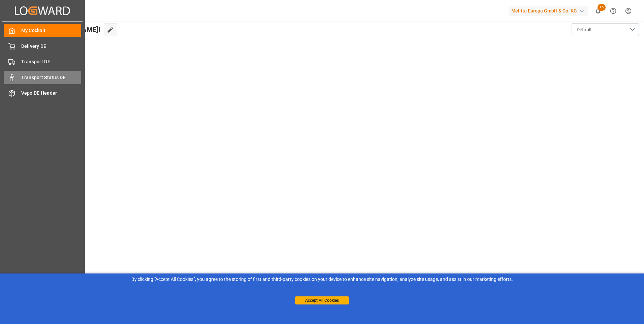 Image resolution: width=644 pixels, height=324 pixels. Describe the element at coordinates (42, 30) in the screenshot. I see `a: My Cockpit` at that location.